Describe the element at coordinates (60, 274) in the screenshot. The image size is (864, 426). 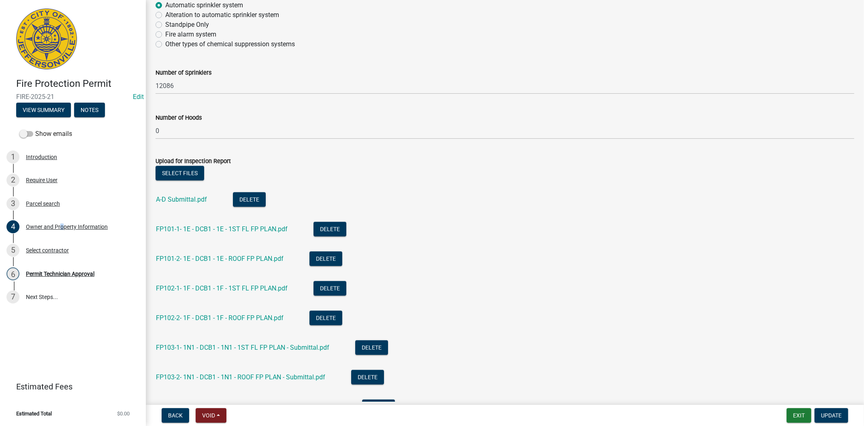
I see `div: Permit Technician Approval` at that location.